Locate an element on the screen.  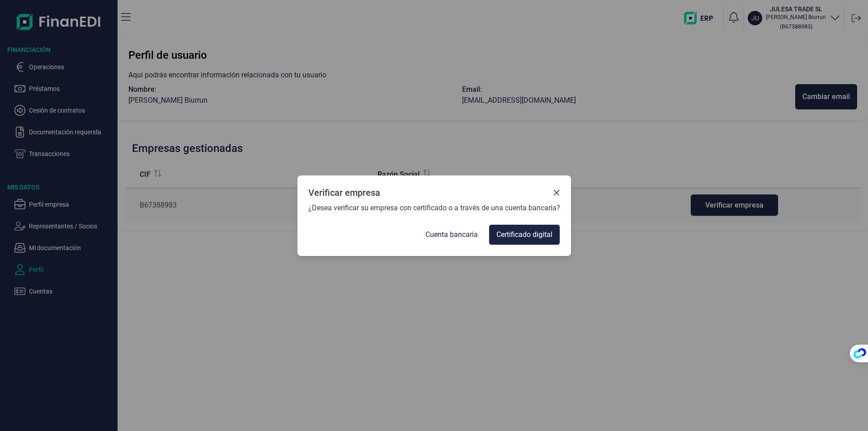
button: Cuenta bancaria is located at coordinates (452, 235).